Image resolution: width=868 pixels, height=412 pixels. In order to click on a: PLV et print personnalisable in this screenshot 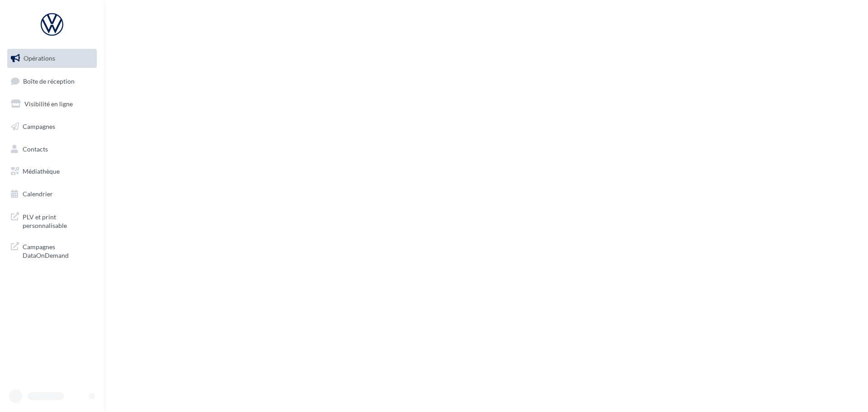, I will do `click(52, 220)`.